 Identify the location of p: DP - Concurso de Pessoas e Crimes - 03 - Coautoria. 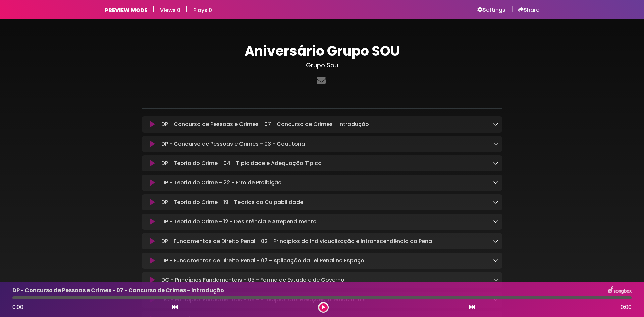
(233, 144).